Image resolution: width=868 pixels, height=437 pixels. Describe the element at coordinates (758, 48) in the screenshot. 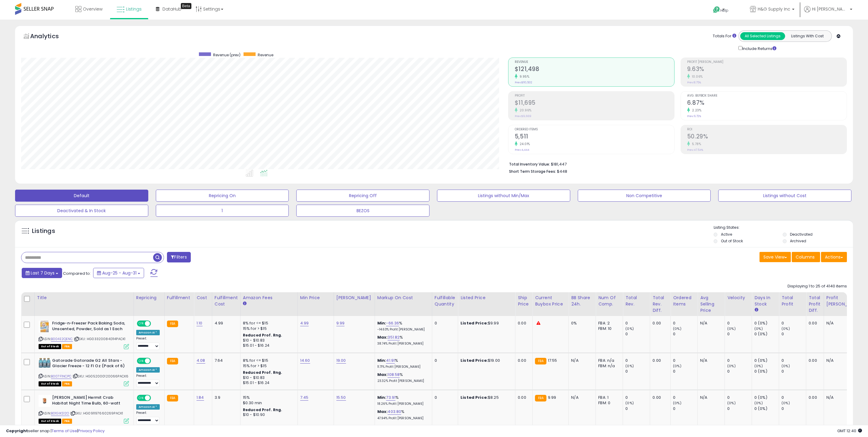

I see `div: Include Returns` at that location.